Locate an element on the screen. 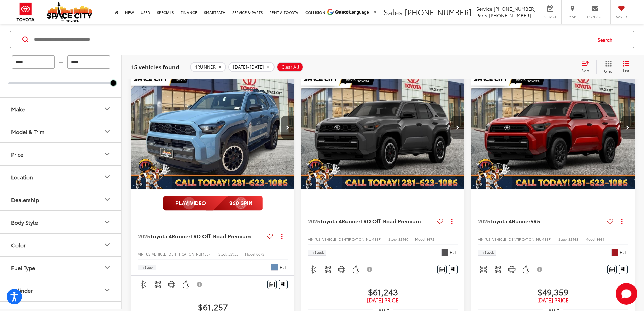  span: Red is located at coordinates (615, 252).